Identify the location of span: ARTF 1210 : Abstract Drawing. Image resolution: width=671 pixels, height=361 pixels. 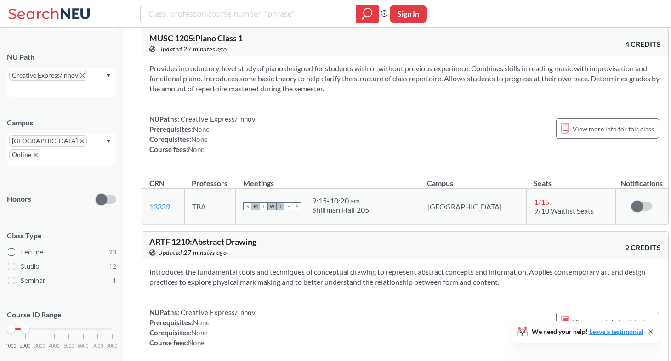
(203, 242).